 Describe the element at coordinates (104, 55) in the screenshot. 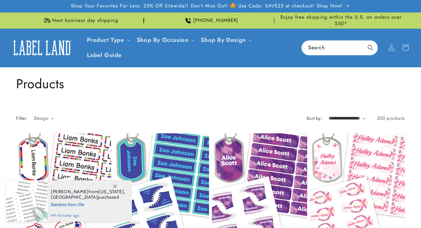

I see `a: Label Guide` at that location.